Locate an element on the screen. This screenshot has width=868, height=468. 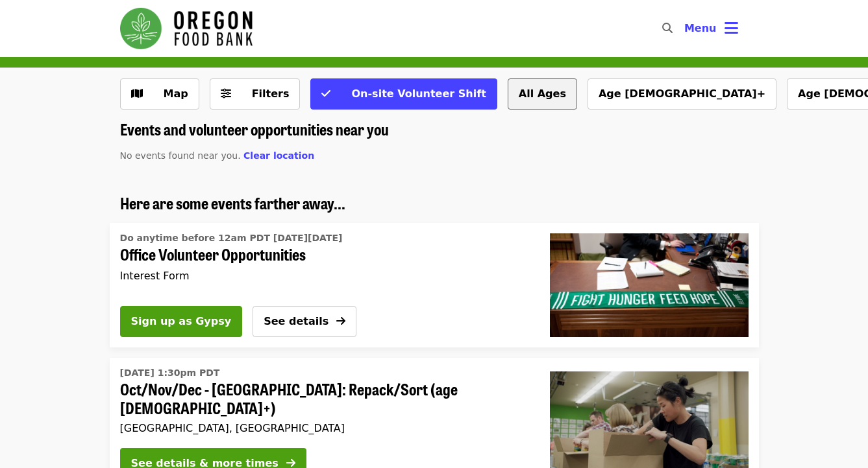
button: On-site Volunteer Shift is located at coordinates (403, 94).